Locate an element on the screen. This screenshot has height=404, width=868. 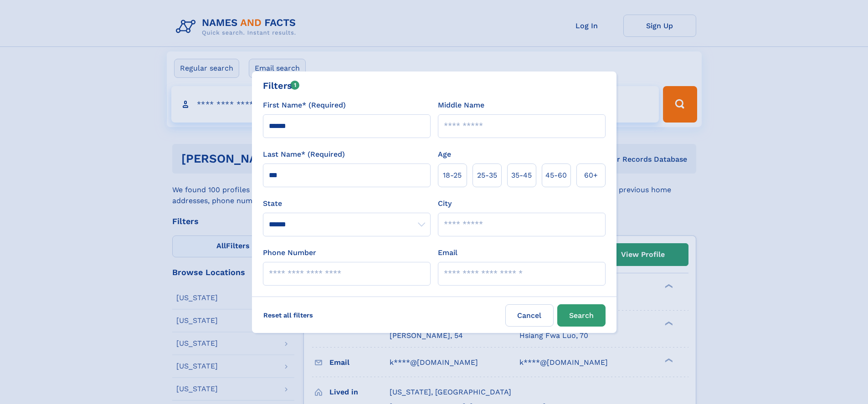
span: 35‑45 is located at coordinates (521, 175).